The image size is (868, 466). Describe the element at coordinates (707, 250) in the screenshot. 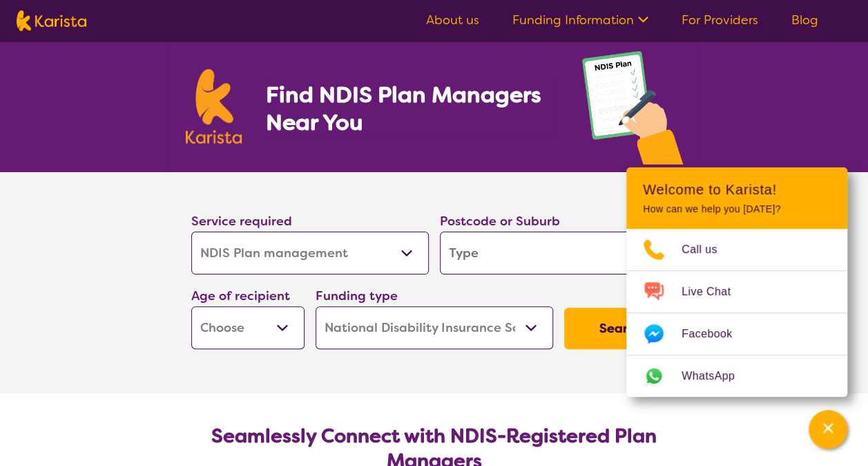

I see `span: Call us` at that location.